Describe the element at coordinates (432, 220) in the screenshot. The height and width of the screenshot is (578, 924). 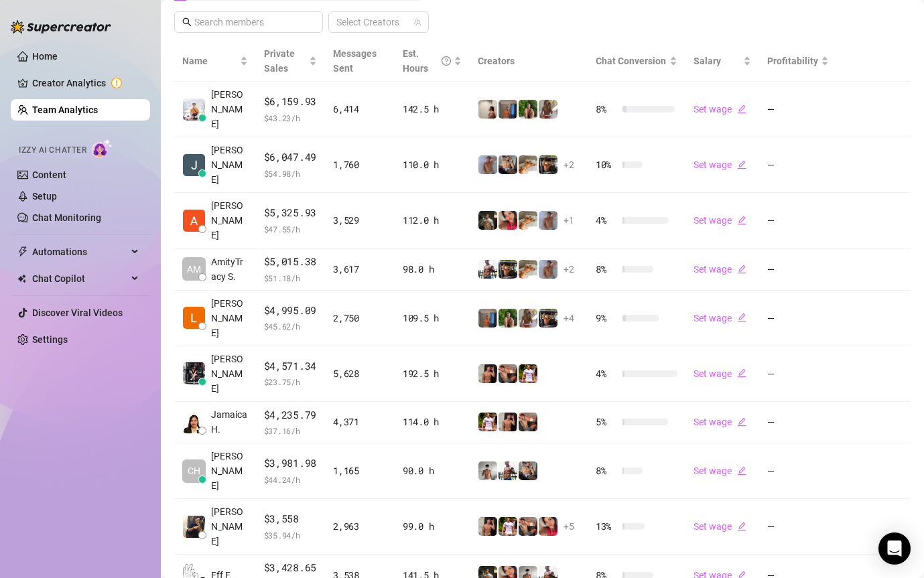
I see `div: 112.0 h` at that location.